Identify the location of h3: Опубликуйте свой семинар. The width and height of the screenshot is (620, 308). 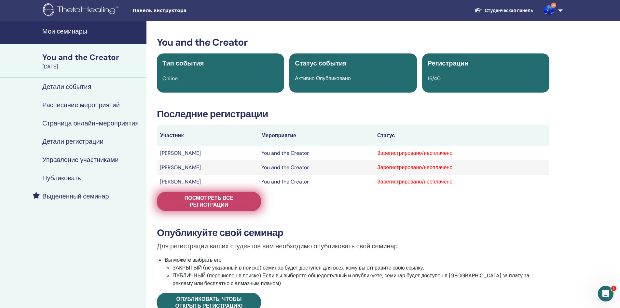
(353, 232).